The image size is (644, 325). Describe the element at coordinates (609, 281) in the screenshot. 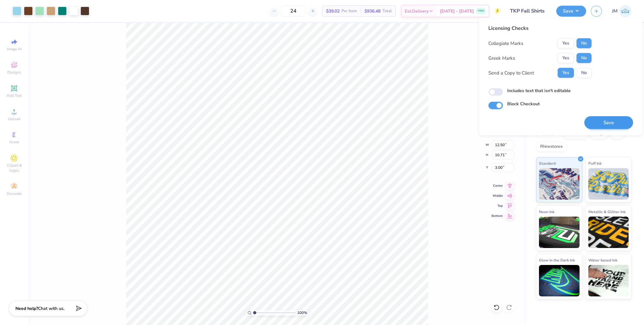

I see `img: Water based Ink` at that location.